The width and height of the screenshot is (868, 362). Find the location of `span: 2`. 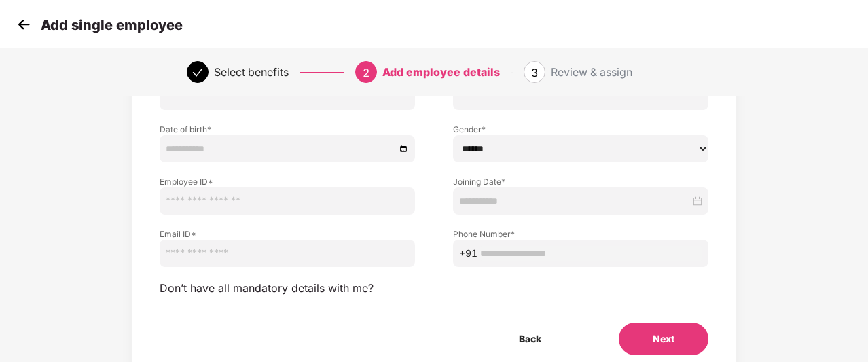

span: 2 is located at coordinates (366, 73).